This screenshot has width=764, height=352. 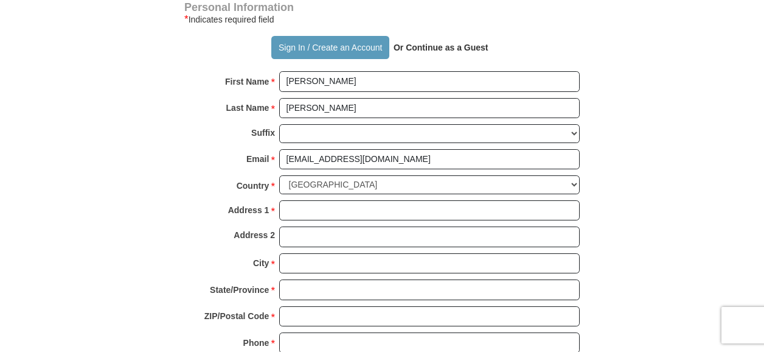 I want to click on strong: First Name, so click(x=247, y=82).